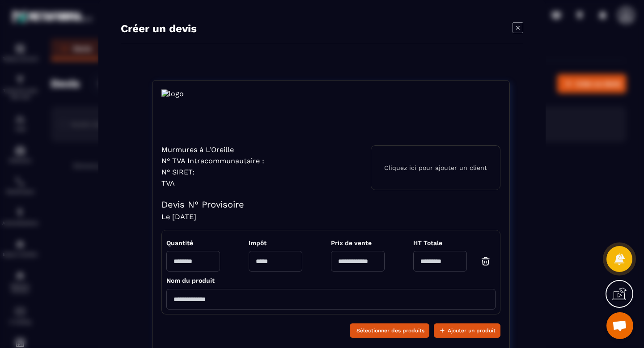  What do you see at coordinates (159, 29) in the screenshot?
I see `p: Créer un devis` at bounding box center [159, 29].